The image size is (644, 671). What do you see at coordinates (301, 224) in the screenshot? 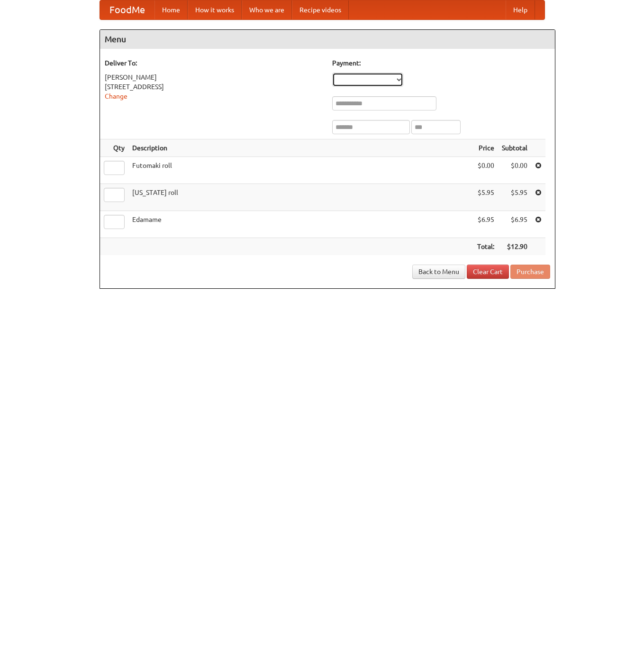
I see `td: Edamame` at bounding box center [301, 224].